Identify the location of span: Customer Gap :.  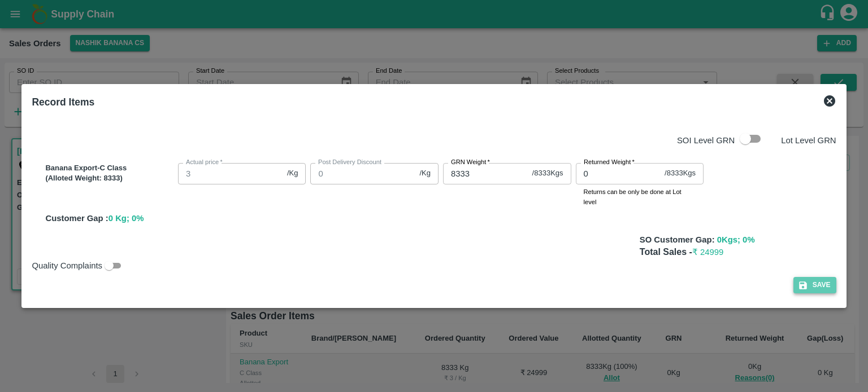
(76, 218).